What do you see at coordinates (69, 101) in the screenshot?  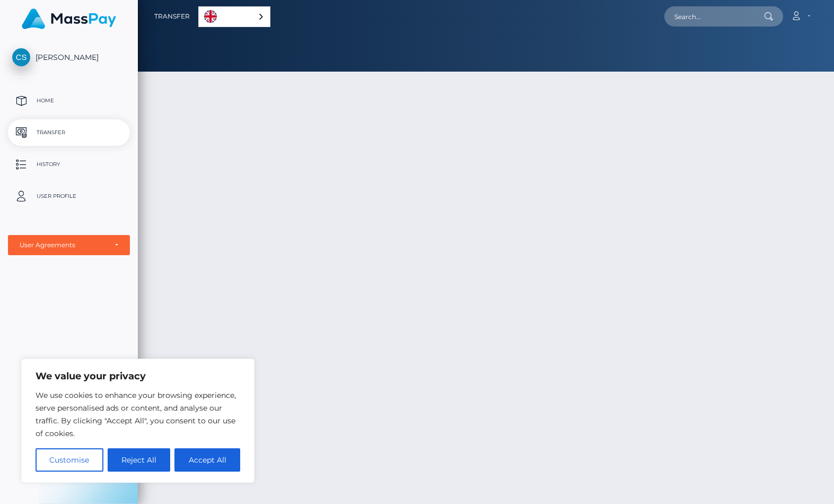 I see `a: Home` at bounding box center [69, 101].